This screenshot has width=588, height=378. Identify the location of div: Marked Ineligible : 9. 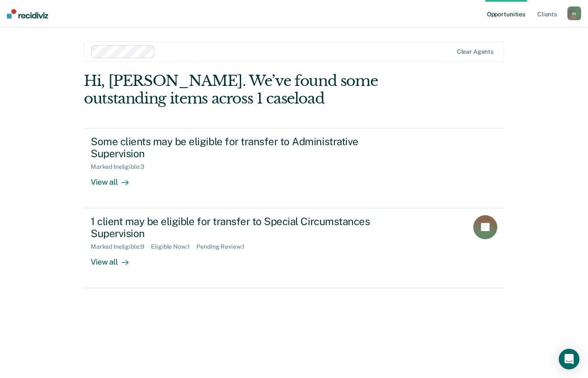
(121, 247).